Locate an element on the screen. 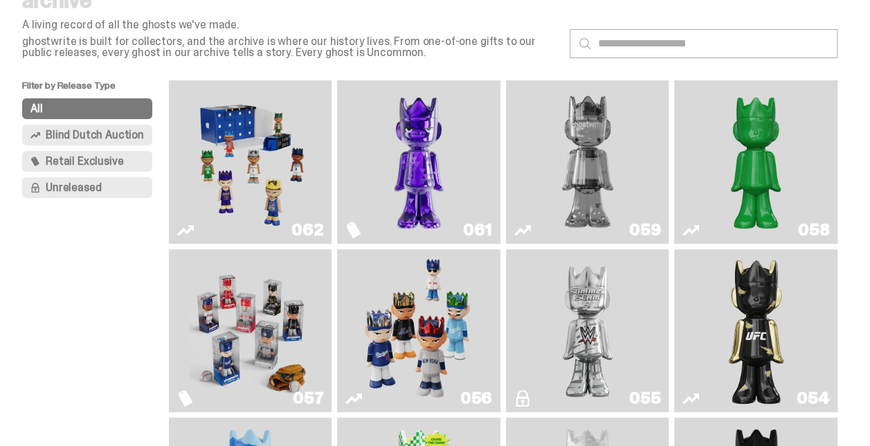 This screenshot has height=446, width=870. div: 055 is located at coordinates (644, 398).